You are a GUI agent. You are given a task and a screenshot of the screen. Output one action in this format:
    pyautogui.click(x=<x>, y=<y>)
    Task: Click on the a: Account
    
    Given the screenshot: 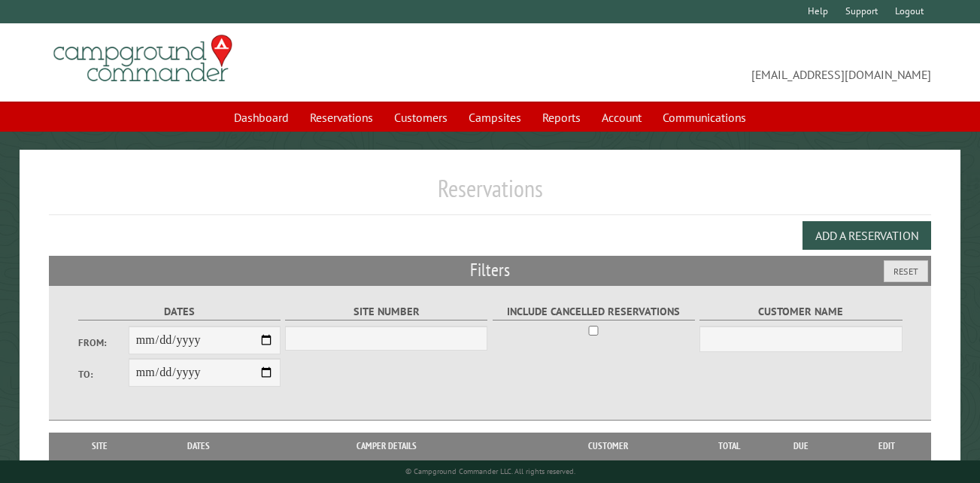 What is the action you would take?
    pyautogui.click(x=622, y=117)
    